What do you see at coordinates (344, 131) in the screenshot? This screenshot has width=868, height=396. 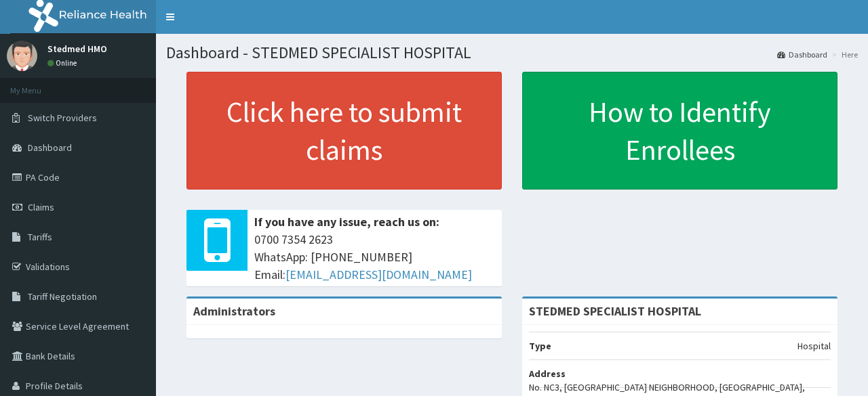 I see `a: Click here to submit claims` at bounding box center [344, 131].